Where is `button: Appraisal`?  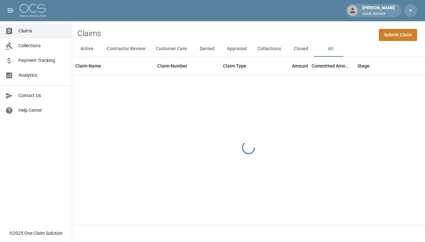 button: Appraisal is located at coordinates (237, 49).